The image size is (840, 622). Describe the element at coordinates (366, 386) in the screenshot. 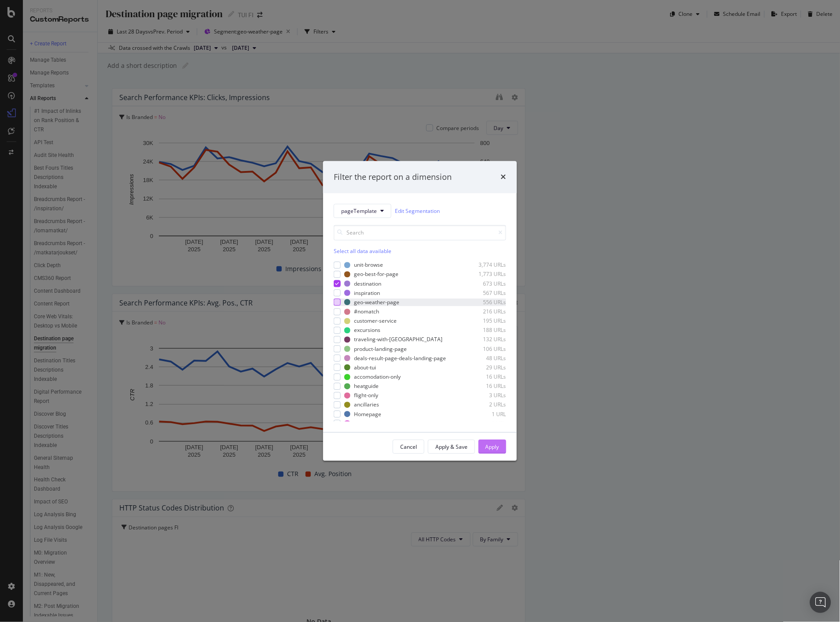

I see `div: heatguide` at that location.